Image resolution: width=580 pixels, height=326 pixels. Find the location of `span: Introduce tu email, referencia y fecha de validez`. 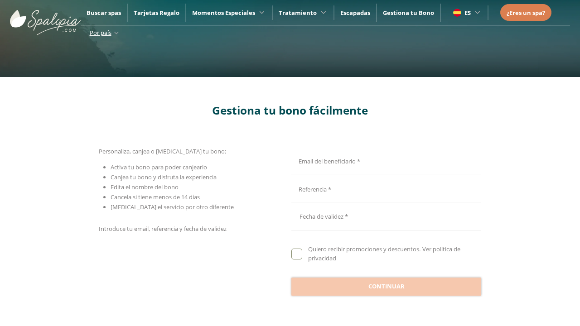

span: Introduce tu email, referencia y fecha de validez is located at coordinates (163, 229).